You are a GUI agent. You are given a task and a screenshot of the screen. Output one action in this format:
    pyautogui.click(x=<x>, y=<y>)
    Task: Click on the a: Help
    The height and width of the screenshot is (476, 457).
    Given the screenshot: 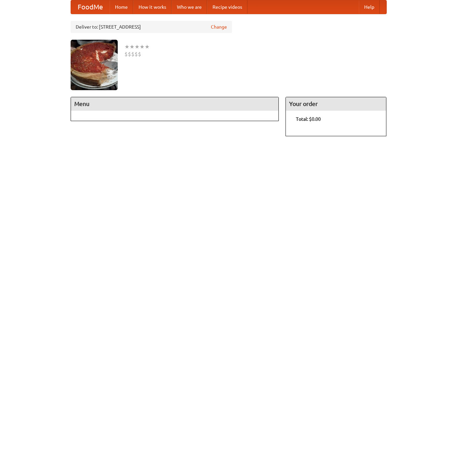 What is the action you would take?
    pyautogui.click(x=369, y=7)
    